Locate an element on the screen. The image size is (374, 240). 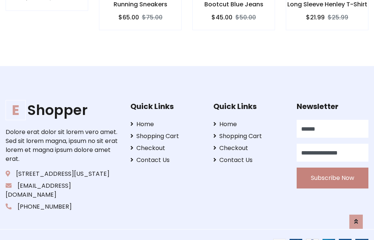
del: $75.00 is located at coordinates (152, 17).